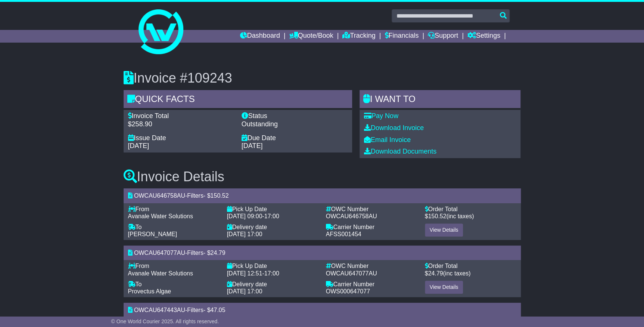 The height and width of the screenshot is (327, 644). Describe the element at coordinates (359, 36) in the screenshot. I see `a: Tracking` at that location.